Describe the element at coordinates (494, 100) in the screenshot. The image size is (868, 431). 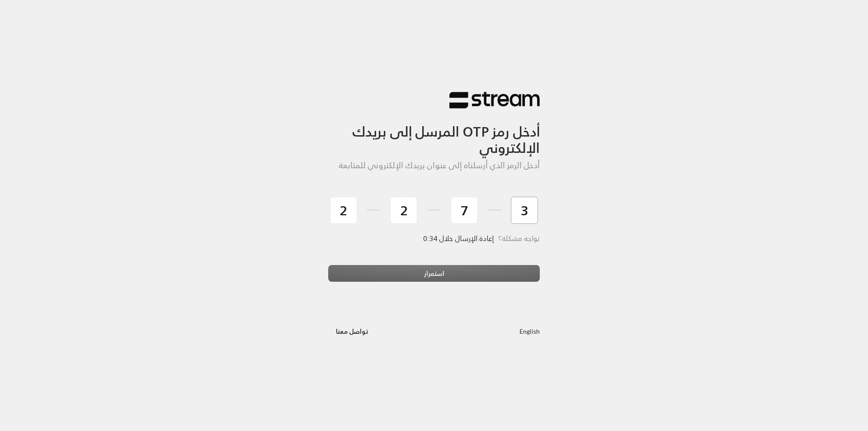
I see `img: Stream Logo` at that location.